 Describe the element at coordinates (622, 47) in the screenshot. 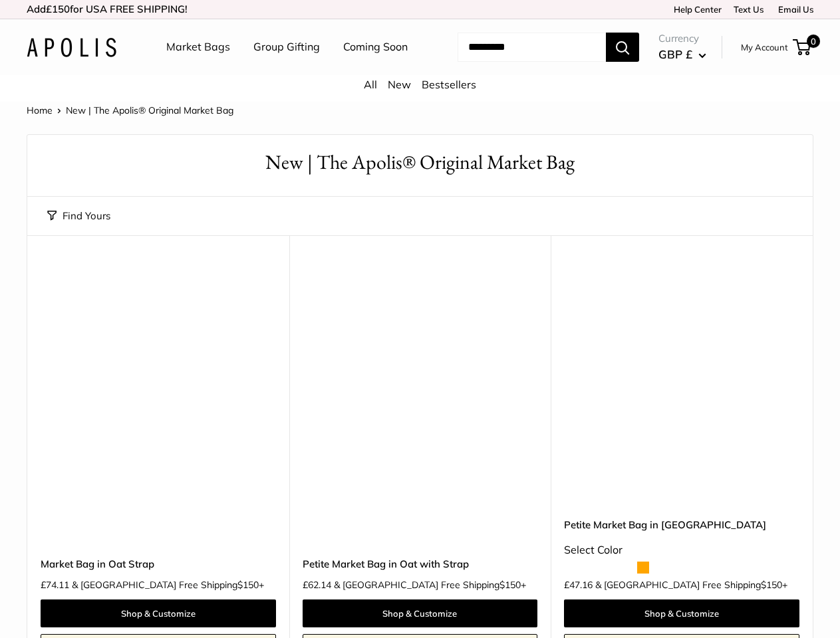

I see `button: Search` at that location.